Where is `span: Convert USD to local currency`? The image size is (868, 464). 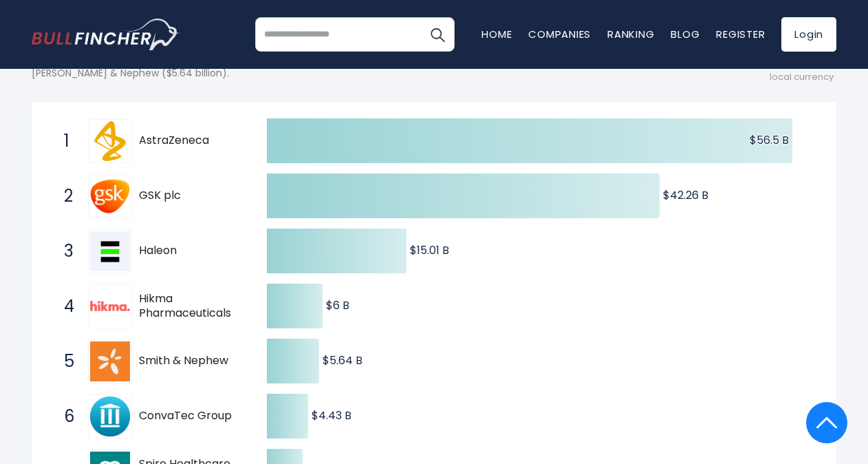
span: Convert USD to local currency is located at coordinates (803, 71).